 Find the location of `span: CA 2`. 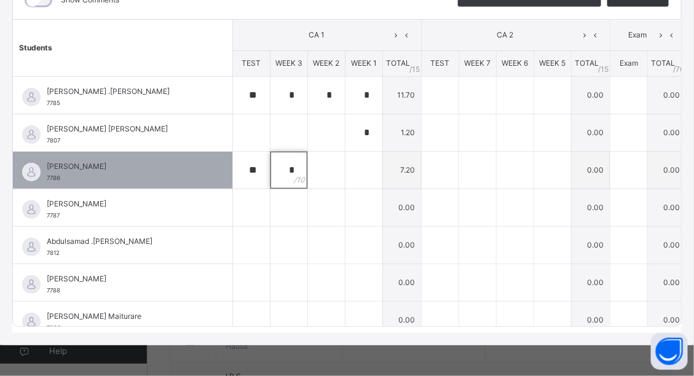

span: CA 2 is located at coordinates (505, 35).